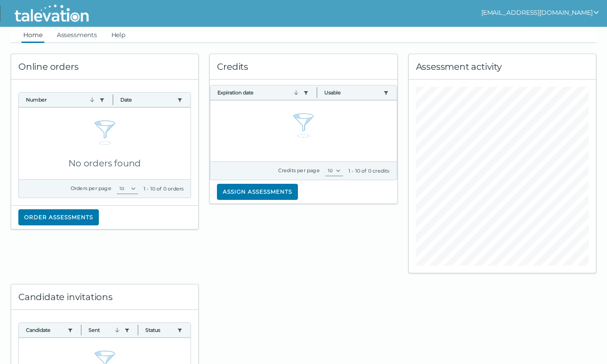 The width and height of the screenshot is (607, 364). Describe the element at coordinates (259, 93) in the screenshot. I see `button: Expiration date` at that location.